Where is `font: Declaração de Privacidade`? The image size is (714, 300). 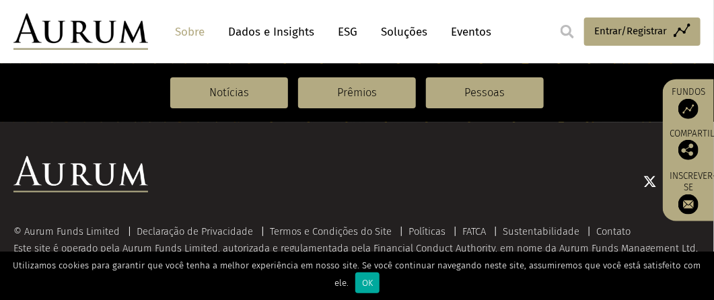
font: Declaração de Privacidade is located at coordinates (194, 231).